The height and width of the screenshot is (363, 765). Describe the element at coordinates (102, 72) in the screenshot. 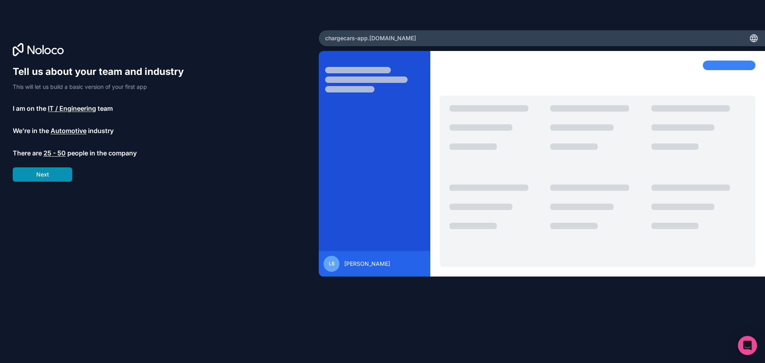

I see `h1: Tell us about your team and industry` at that location.